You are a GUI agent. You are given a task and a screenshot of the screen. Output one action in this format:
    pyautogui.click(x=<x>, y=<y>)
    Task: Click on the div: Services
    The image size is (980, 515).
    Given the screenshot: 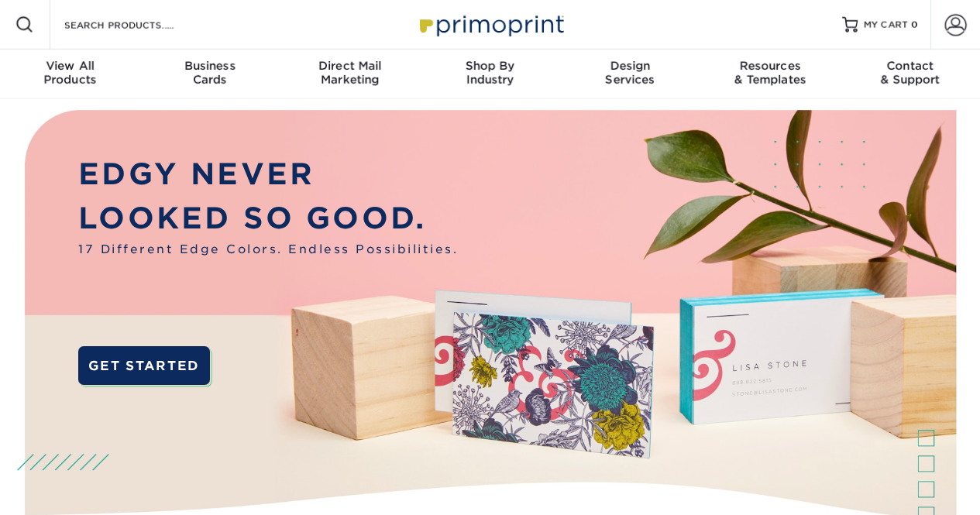 What is the action you would take?
    pyautogui.click(x=630, y=73)
    